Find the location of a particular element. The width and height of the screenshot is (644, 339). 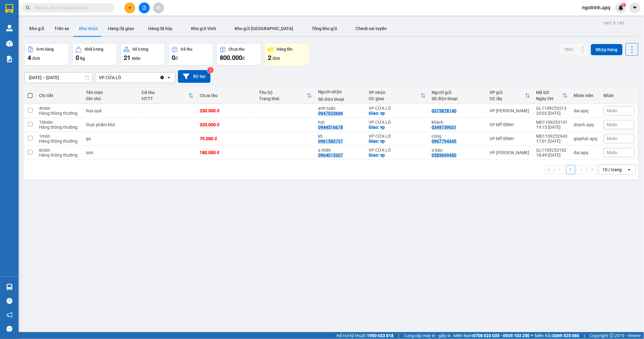

div: dtanh.apq is located at coordinates (585, 125).